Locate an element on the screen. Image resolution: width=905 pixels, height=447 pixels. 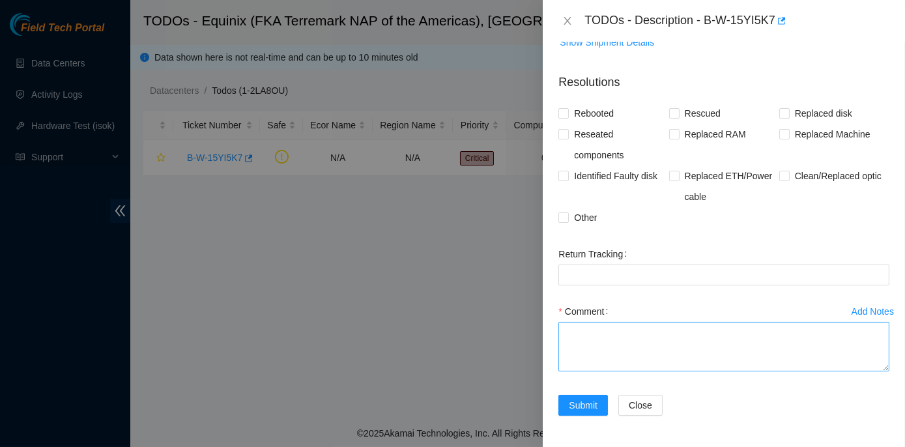
span: Close is located at coordinates (641, 405).